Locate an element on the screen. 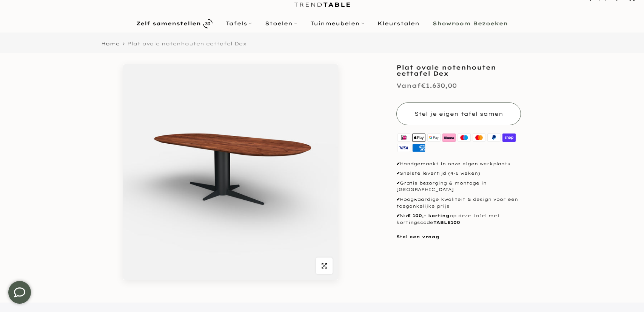 This screenshot has width=644, height=312. img: visa is located at coordinates (404, 148).